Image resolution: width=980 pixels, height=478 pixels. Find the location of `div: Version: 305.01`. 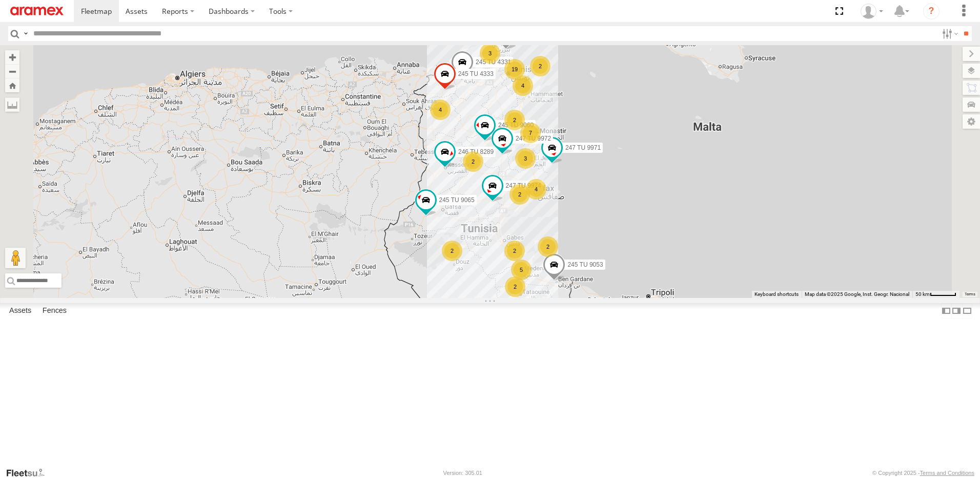

div: Version: 305.01 is located at coordinates (463, 473).